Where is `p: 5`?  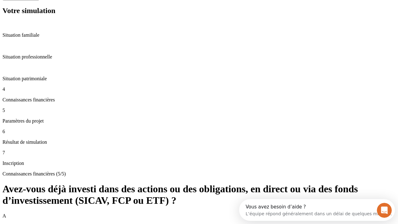 p: 5 is located at coordinates (199, 110).